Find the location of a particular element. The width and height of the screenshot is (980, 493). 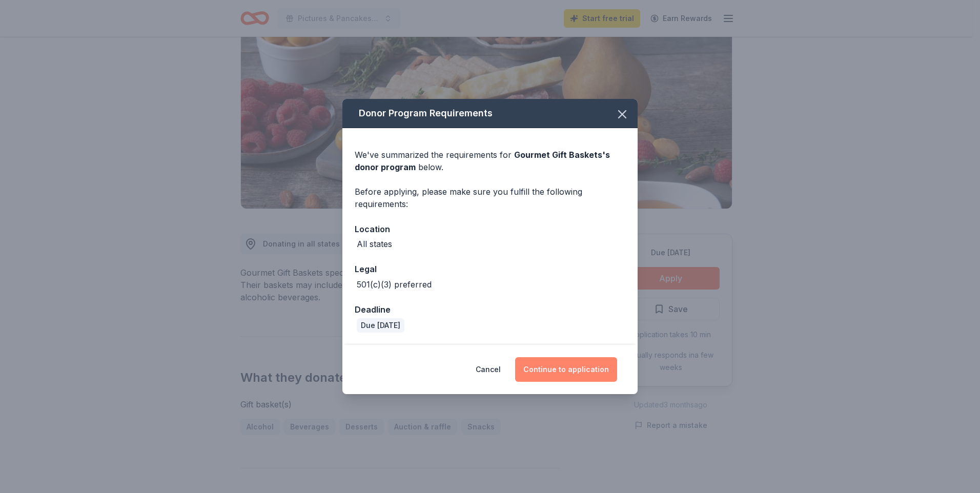

div: We've summarized the requirements for below. is located at coordinates (490, 161).